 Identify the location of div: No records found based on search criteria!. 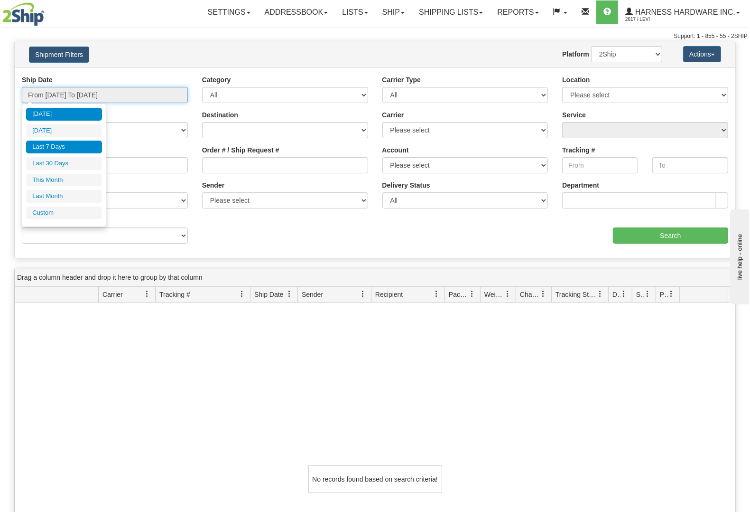
(375, 479).